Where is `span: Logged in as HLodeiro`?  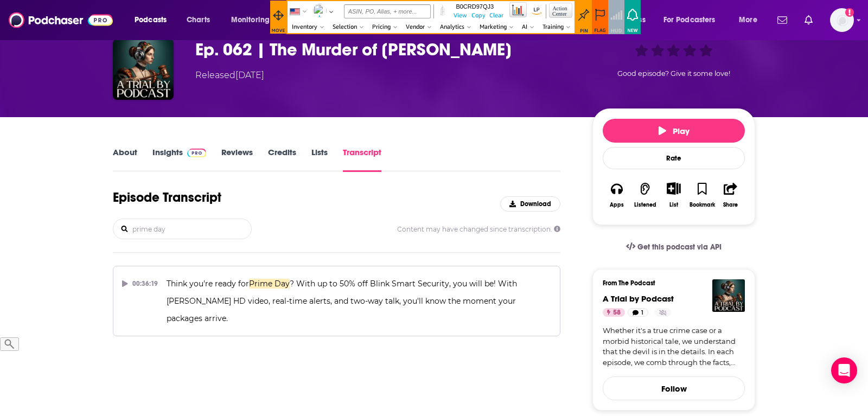
span: Logged in as HLodeiro is located at coordinates (842, 20).